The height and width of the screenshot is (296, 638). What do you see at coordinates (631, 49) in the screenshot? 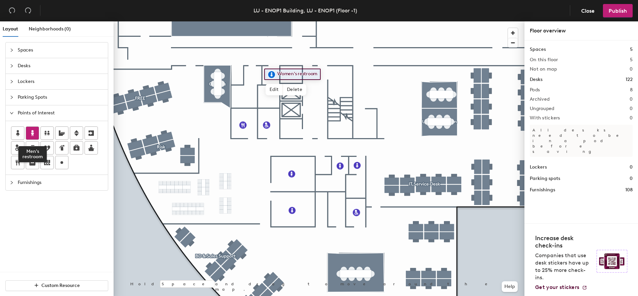
I see `h1: 5` at bounding box center [631, 49].